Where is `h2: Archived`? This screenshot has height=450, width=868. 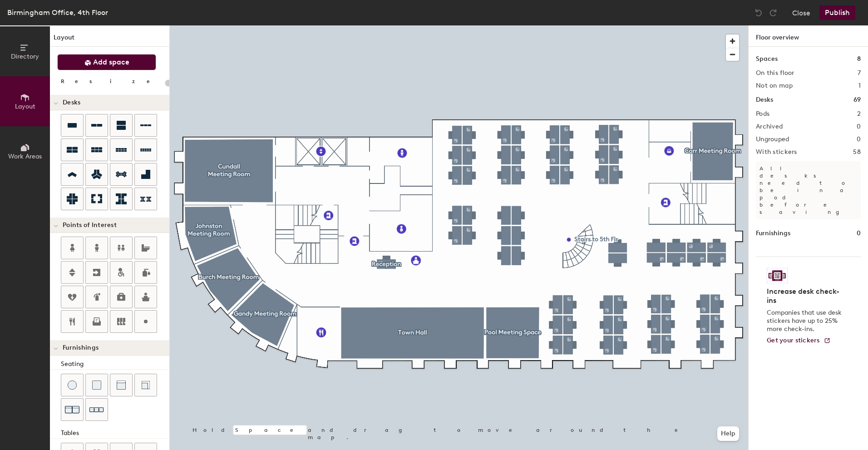 h2: Archived is located at coordinates (769, 127).